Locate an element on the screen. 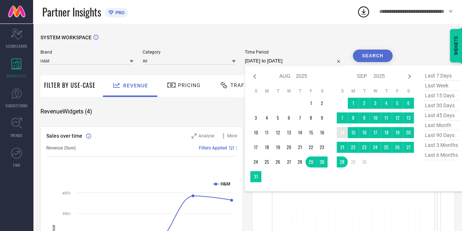  th: Saturday is located at coordinates (408, 91).